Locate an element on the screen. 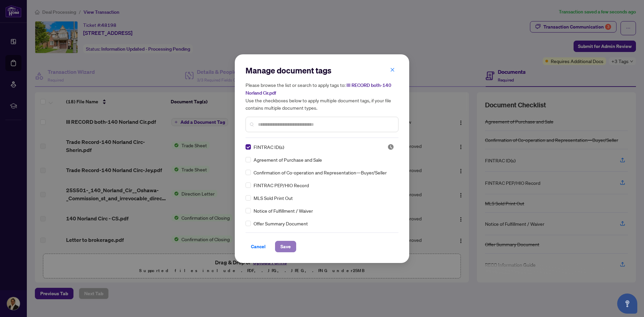 The height and width of the screenshot is (317, 644). span: III RECORD both-140 Norland Cir.pdf is located at coordinates (318, 89).